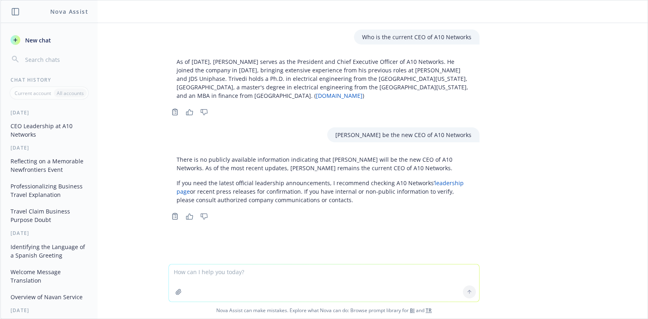 The image size is (648, 319). I want to click on p: Current account, so click(33, 93).